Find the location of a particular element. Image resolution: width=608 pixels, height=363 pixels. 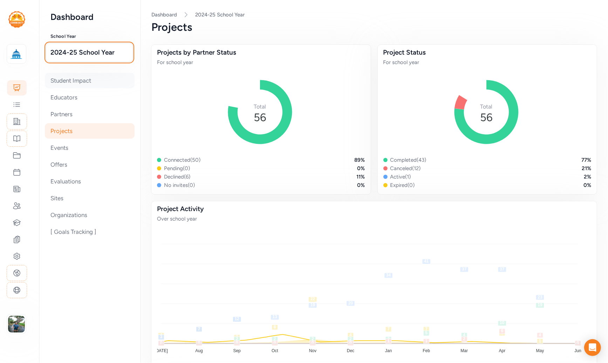

div: Project Status is located at coordinates (487, 53).